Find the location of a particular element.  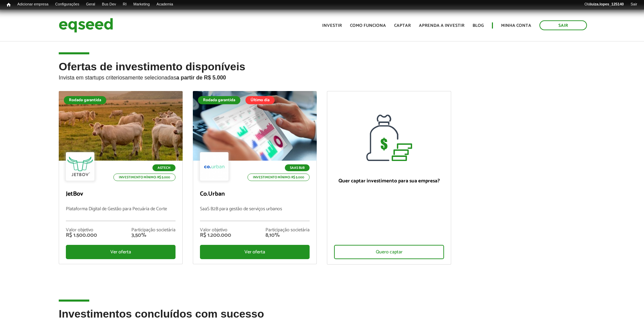

a: Geral is located at coordinates (90, 5).